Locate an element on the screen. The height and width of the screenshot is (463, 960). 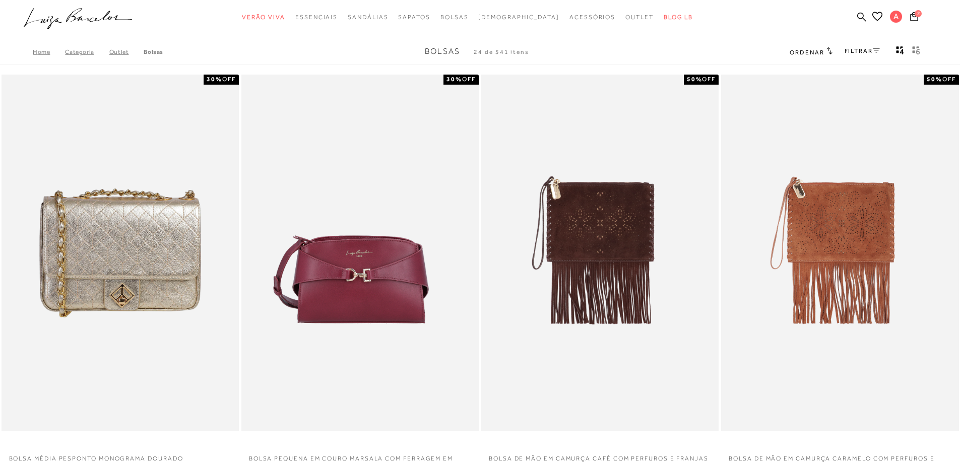
span: Essenciais is located at coordinates (316, 17).